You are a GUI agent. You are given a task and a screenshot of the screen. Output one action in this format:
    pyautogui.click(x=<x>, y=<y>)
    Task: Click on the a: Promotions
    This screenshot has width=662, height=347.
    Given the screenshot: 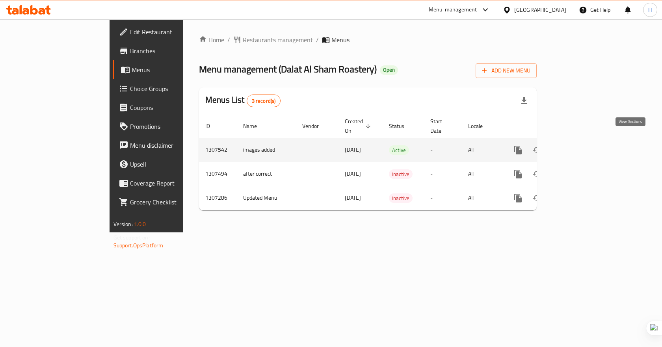 What is the action you would take?
    pyautogui.click(x=166, y=126)
    